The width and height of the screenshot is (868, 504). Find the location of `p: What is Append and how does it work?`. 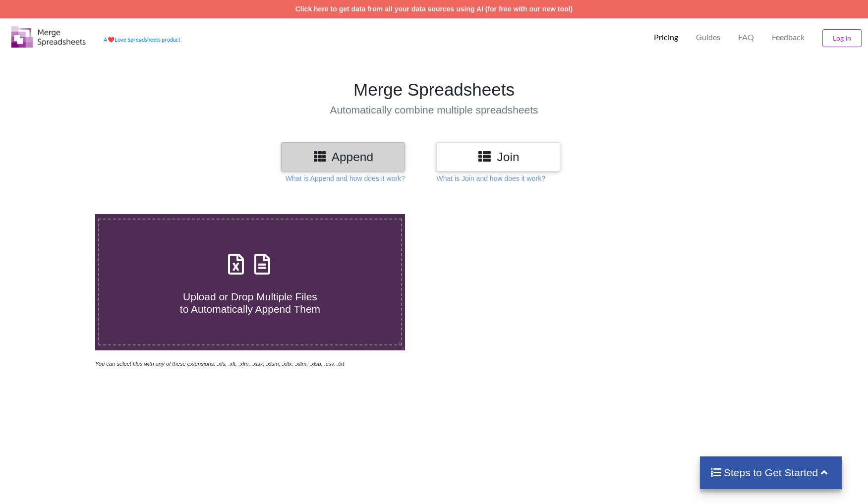

p: What is Append and how does it work? is located at coordinates (345, 178).